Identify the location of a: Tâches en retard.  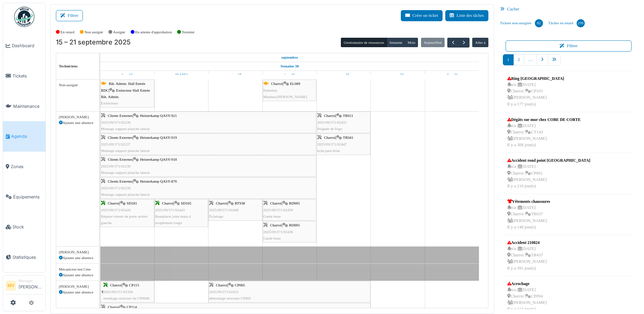
(566, 23).